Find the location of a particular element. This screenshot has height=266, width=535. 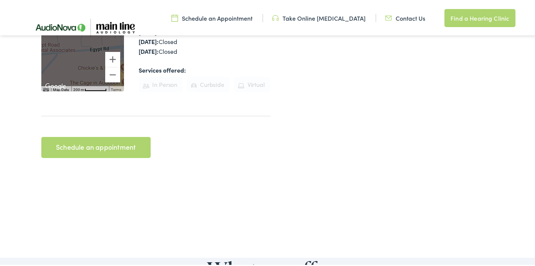

a: Contact Us is located at coordinates (405, 17).